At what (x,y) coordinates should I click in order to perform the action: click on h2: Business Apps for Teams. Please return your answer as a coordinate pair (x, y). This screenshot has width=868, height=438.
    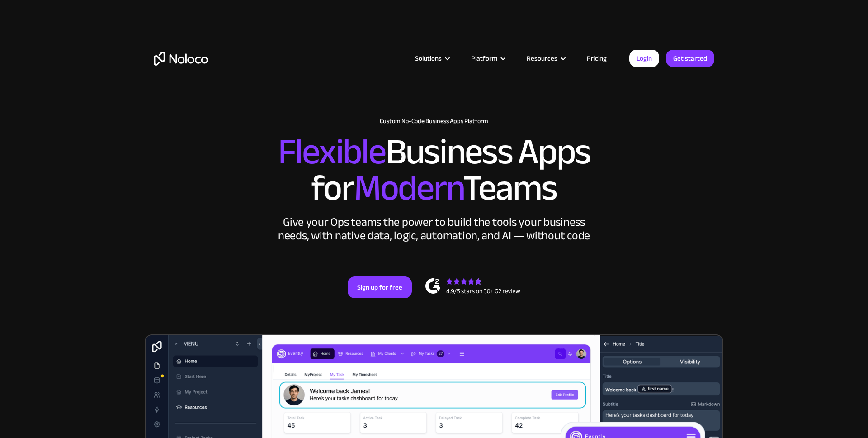
    Looking at the image, I should click on (434, 170).